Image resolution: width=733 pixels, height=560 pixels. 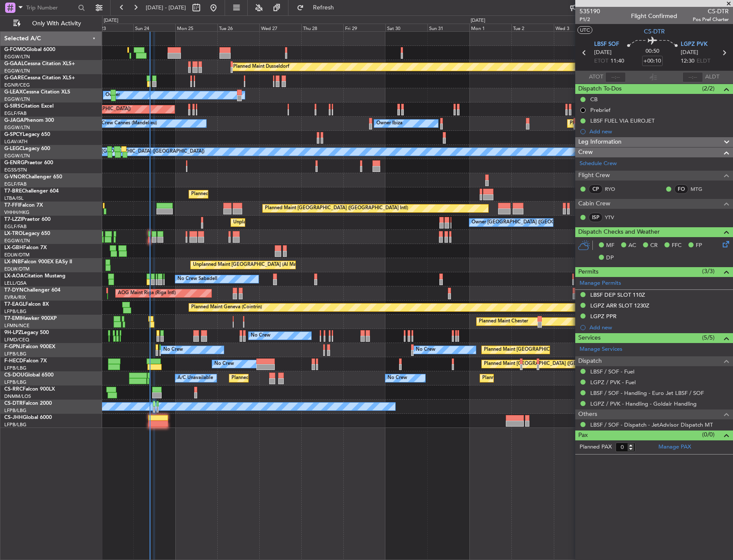 I want to click on span: T7-LZZI, so click(x=13, y=219).